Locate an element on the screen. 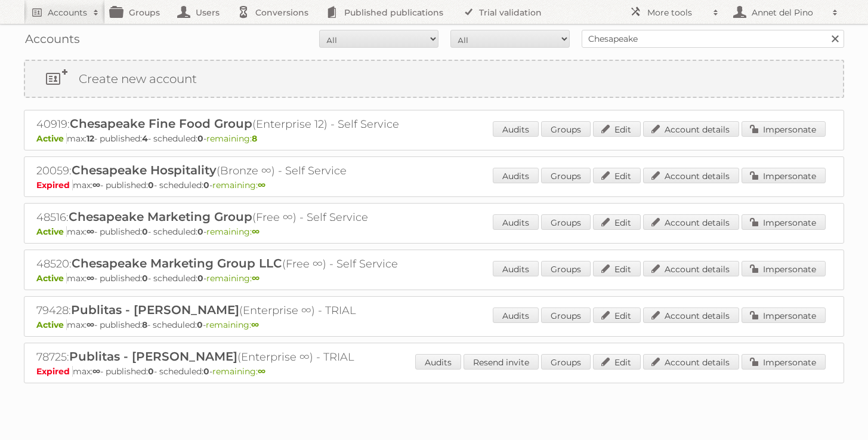 Image resolution: width=868 pixels, height=440 pixels. h2: 48516: (Free ∞) - Self Service is located at coordinates (245, 217).